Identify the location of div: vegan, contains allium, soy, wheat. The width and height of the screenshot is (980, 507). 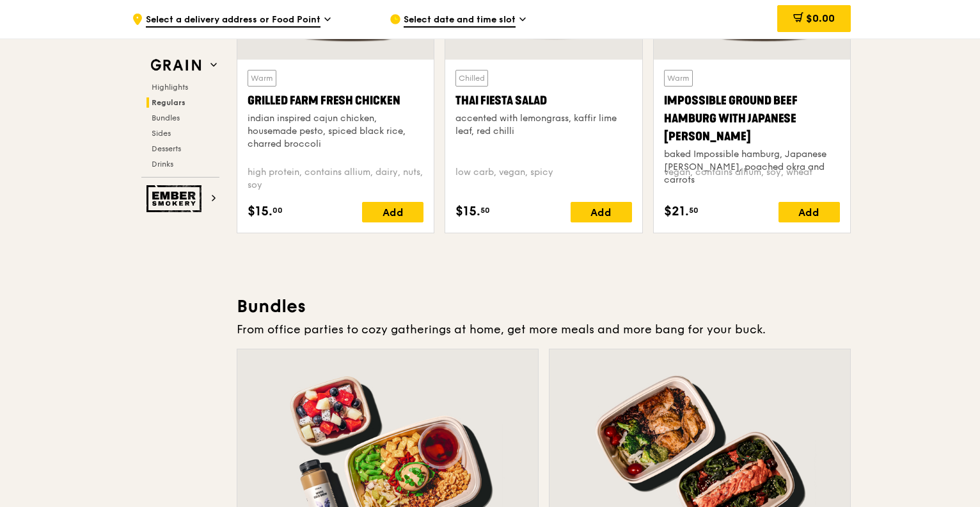
(752, 179).